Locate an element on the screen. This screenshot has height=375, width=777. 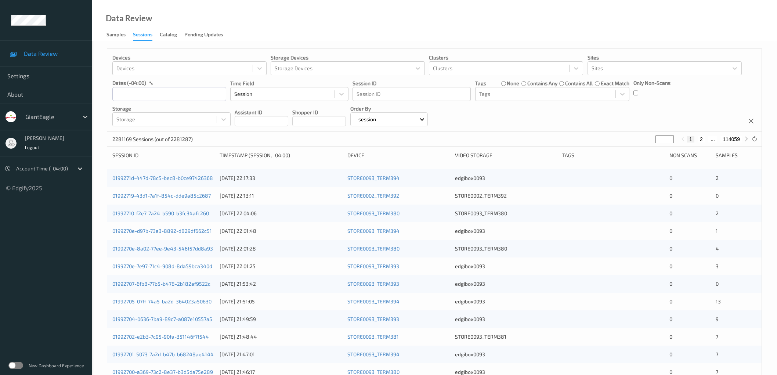
p: Tags is located at coordinates (480, 83).